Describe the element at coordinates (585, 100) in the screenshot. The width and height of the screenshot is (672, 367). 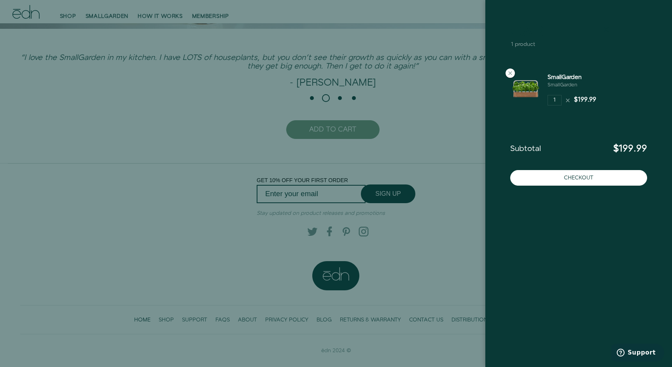
I see `div: $199.99` at that location.